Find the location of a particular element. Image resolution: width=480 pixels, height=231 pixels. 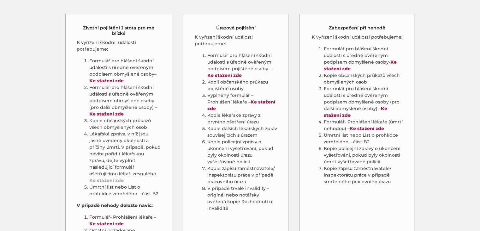

li: V případě trvalé invalidity – originál nebo notářsky ověřená kopie Rozhodnutí o invaliditě is located at coordinates (242, 198).